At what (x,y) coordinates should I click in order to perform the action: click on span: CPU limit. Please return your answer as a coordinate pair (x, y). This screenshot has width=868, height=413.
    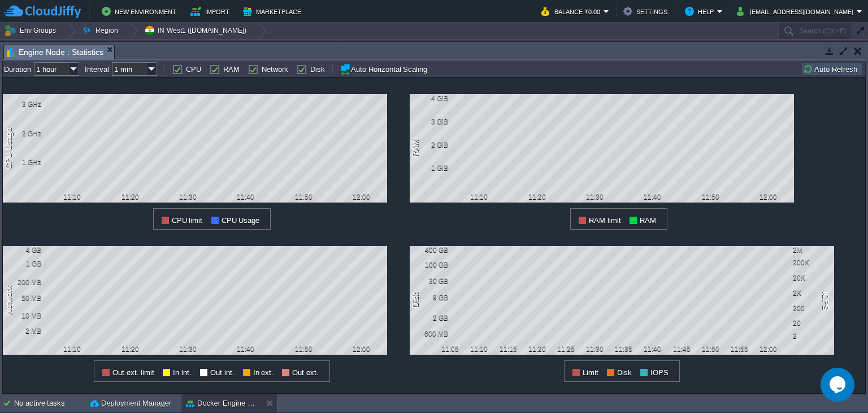
    Looking at the image, I should click on (187, 220).